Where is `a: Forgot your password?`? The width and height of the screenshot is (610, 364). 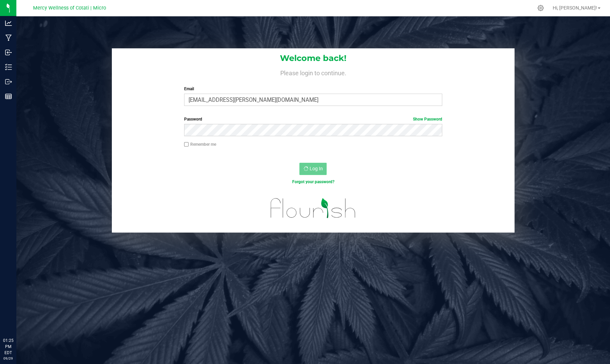
a: Forgot your password? is located at coordinates (313, 182).